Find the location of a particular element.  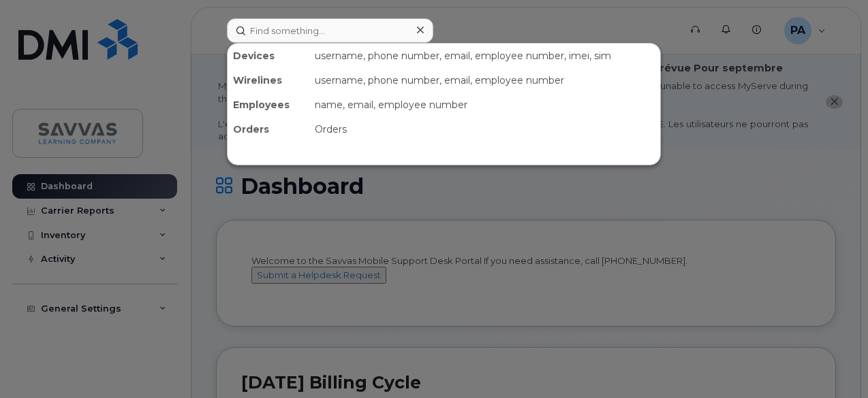

div: Wirelines is located at coordinates (268, 80).